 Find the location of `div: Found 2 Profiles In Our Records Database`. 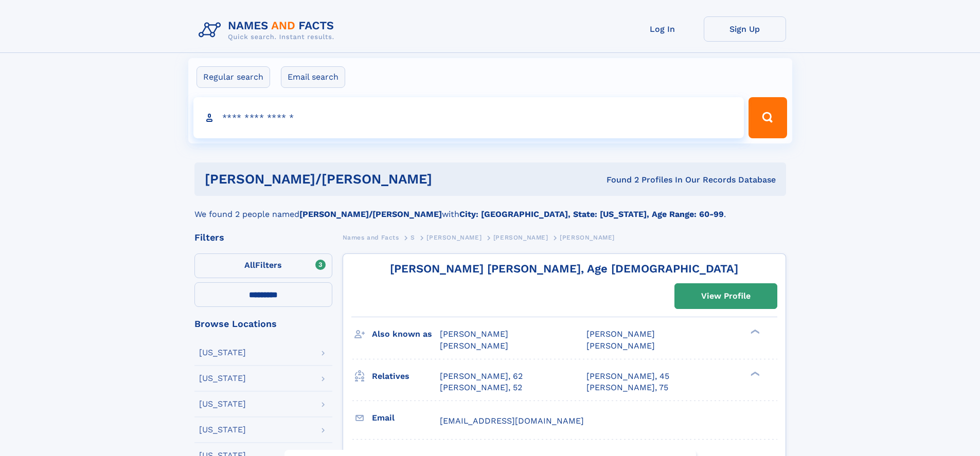

div: Found 2 Profiles In Our Records Database is located at coordinates (647, 180).